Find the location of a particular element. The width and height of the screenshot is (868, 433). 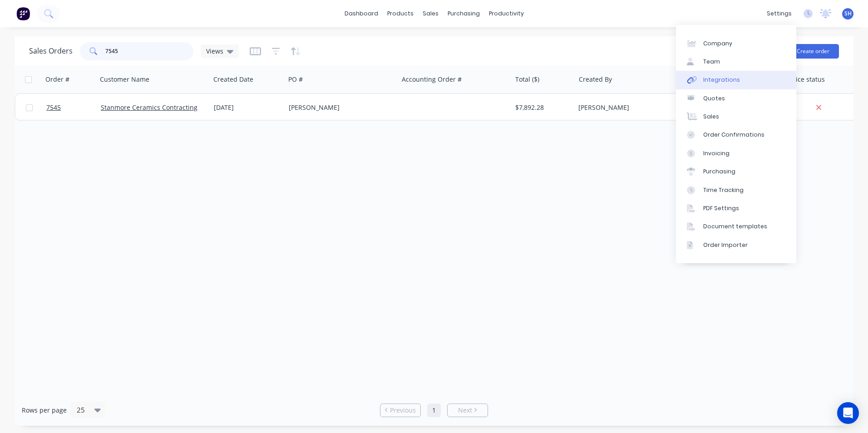

div: products is located at coordinates (400, 14).